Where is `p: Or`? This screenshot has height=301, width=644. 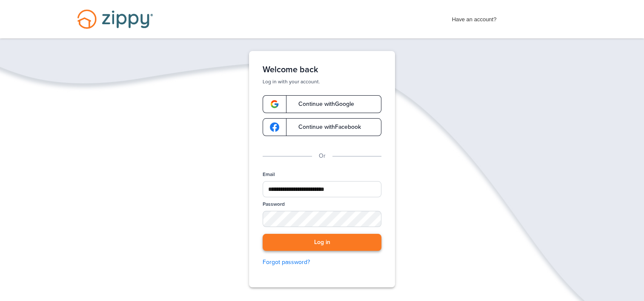 p: Or is located at coordinates (322, 156).